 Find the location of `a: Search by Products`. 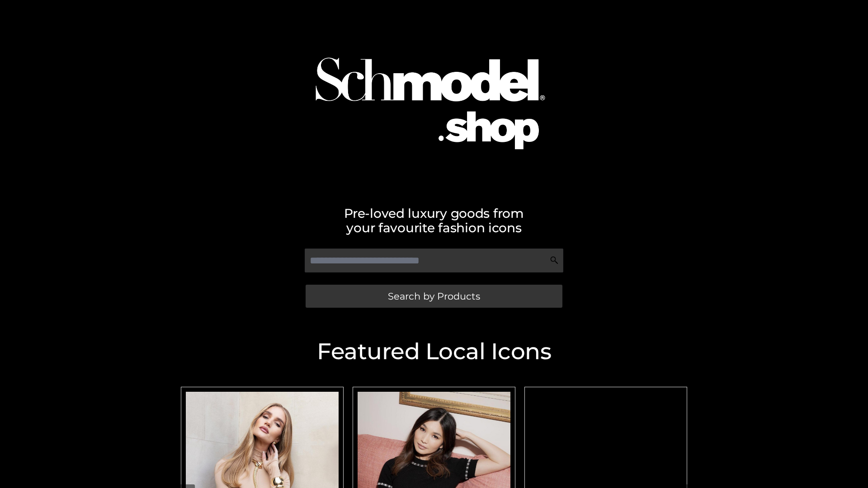

a: Search by Products is located at coordinates (434, 296).